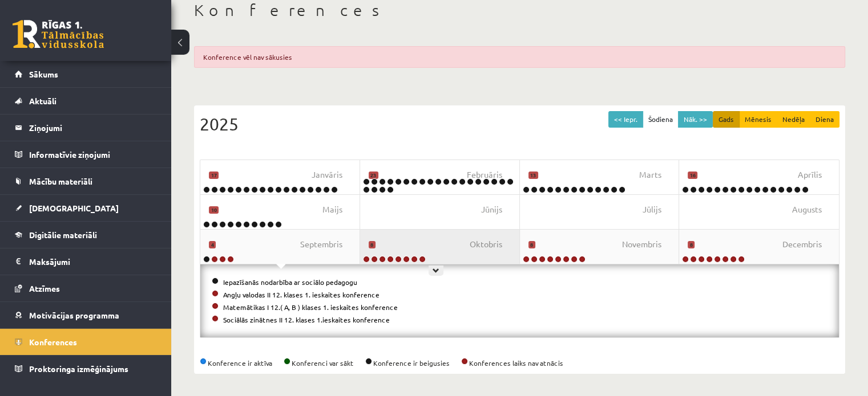 Image resolution: width=868 pixels, height=396 pixels. Describe the element at coordinates (93, 155) in the screenshot. I see `legend: Informatīvie ziņojumi` at that location.